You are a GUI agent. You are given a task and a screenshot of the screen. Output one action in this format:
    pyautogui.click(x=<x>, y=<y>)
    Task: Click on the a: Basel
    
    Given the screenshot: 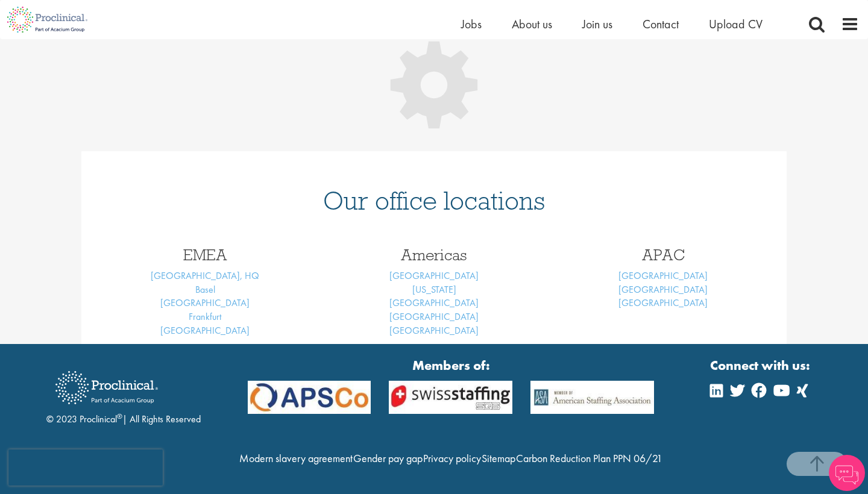 What is the action you would take?
    pyautogui.click(x=205, y=289)
    